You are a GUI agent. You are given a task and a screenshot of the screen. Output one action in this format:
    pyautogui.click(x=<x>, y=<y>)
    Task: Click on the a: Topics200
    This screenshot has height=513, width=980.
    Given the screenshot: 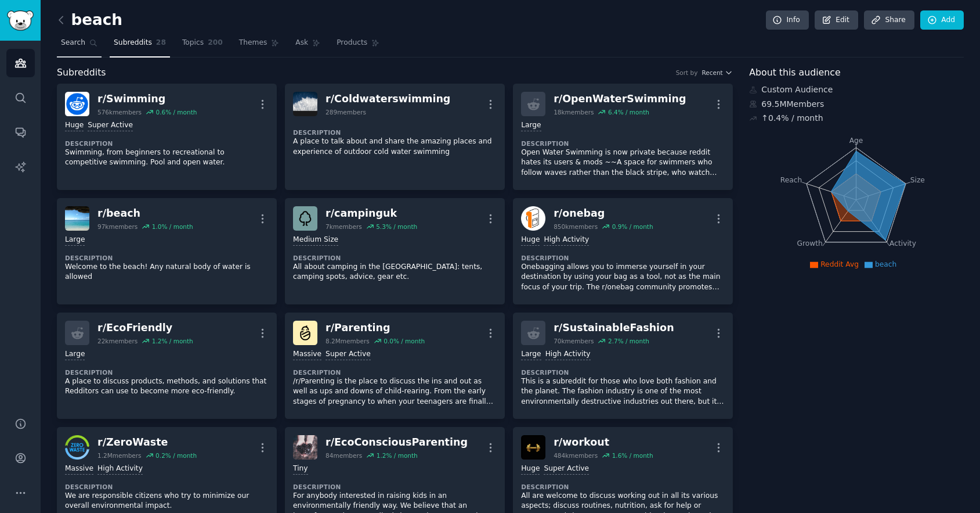 What is the action you would take?
    pyautogui.click(x=202, y=46)
    